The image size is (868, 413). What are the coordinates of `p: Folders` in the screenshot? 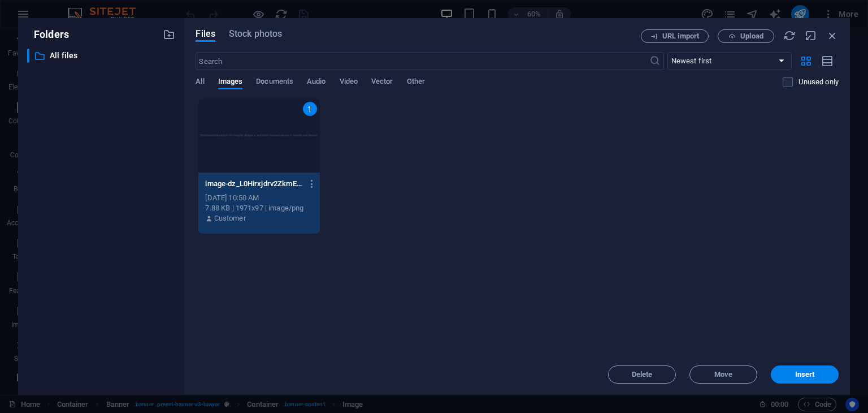 It's located at (48, 35).